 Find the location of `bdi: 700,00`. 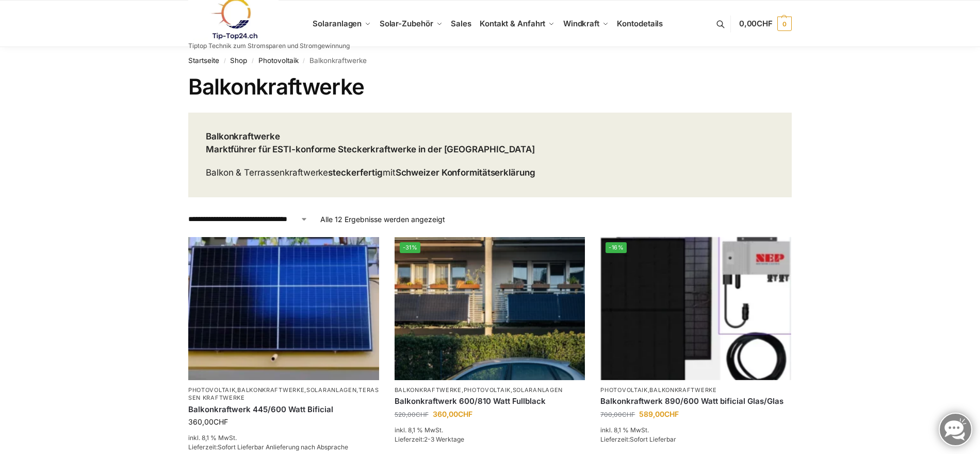

bdi: 700,00 is located at coordinates (618, 414).